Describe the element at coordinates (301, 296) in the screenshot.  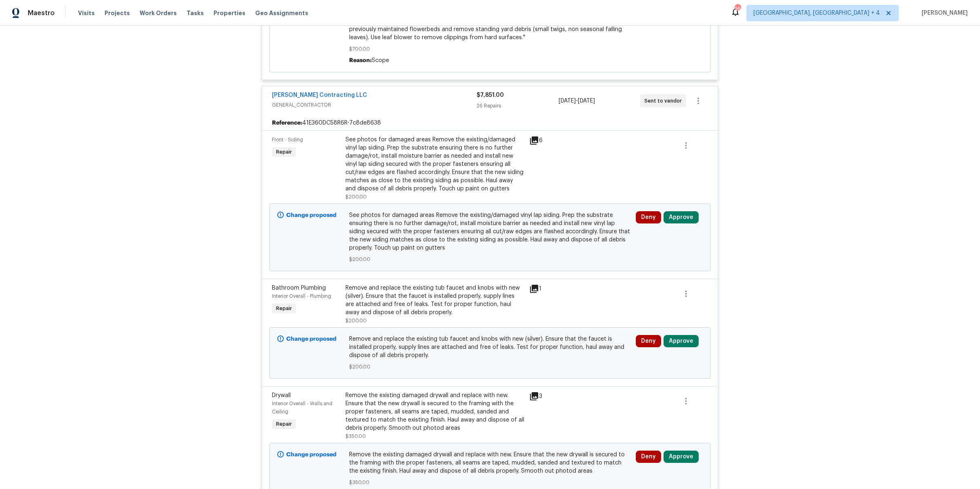
I see `span: Interior Overall - Plumbing` at that location.